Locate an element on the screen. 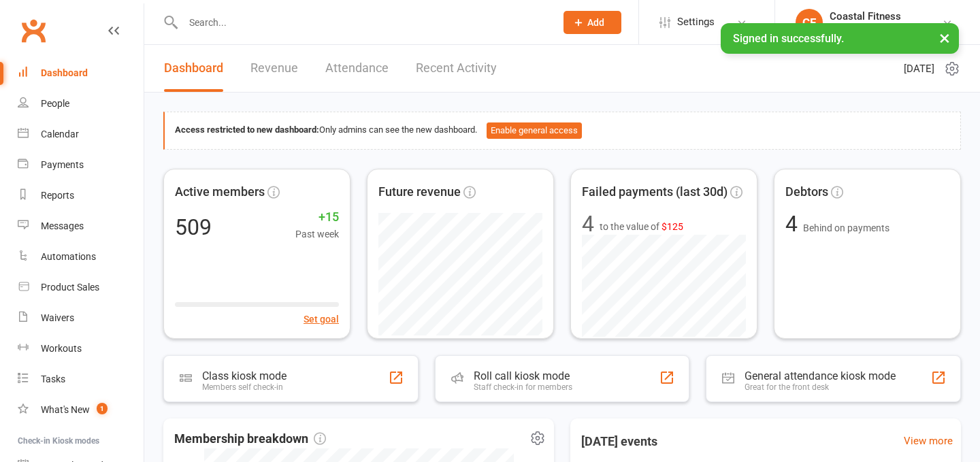 This screenshot has width=980, height=462. div: Waivers is located at coordinates (57, 318).